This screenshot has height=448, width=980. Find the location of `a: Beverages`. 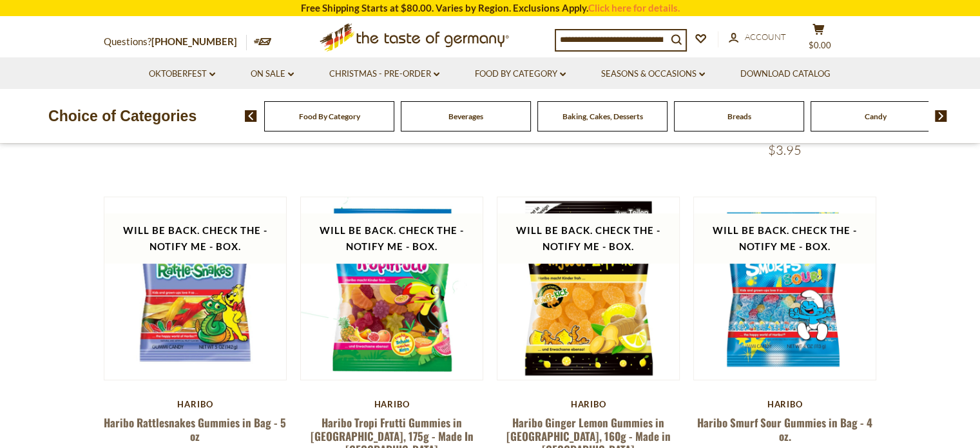

a: Beverages is located at coordinates (466, 116).